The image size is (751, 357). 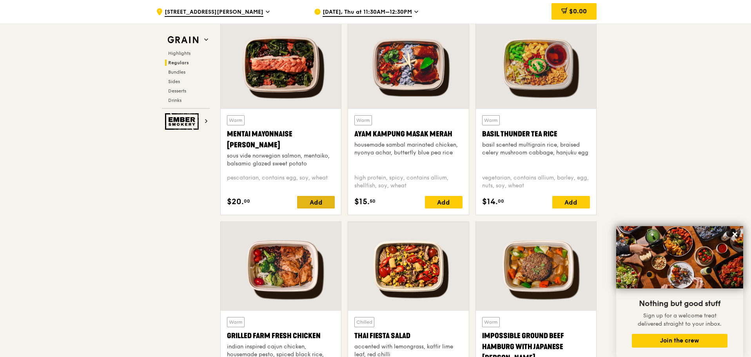 What do you see at coordinates (536, 134) in the screenshot?
I see `div: Basil Thunder Tea Rice` at bounding box center [536, 134].